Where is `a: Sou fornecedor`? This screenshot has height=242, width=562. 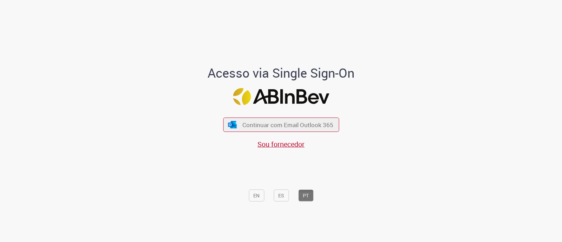
a: Sou fornecedor is located at coordinates (281, 144).